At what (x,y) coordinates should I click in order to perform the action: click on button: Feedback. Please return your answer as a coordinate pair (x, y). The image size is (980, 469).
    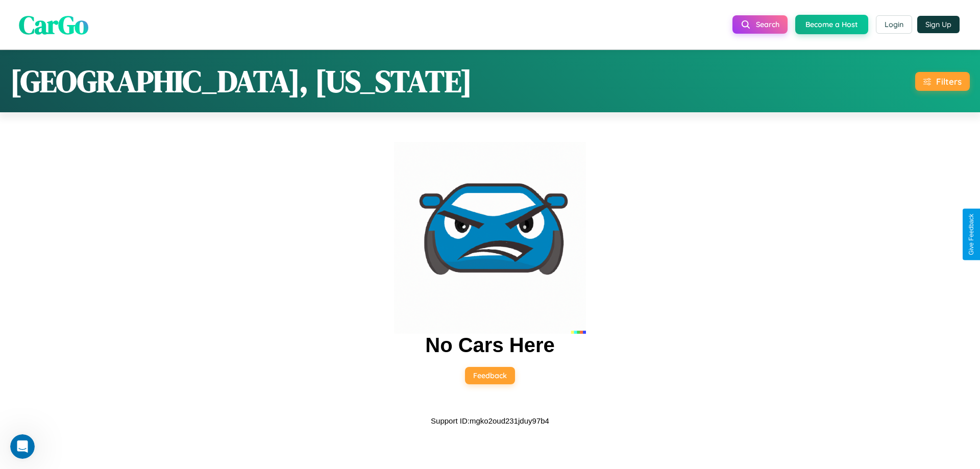
    Looking at the image, I should click on (490, 376).